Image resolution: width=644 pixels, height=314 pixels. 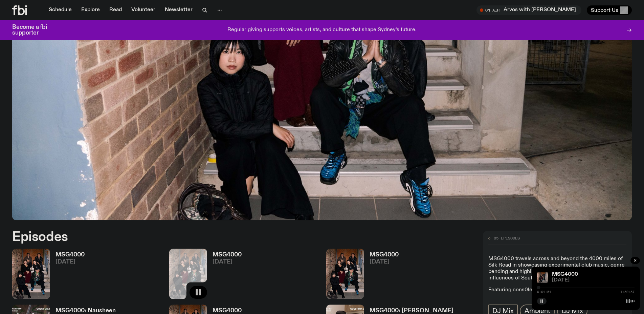 What do you see at coordinates (507, 238) in the screenshot?
I see `span: 85 episodes` at bounding box center [507, 238].